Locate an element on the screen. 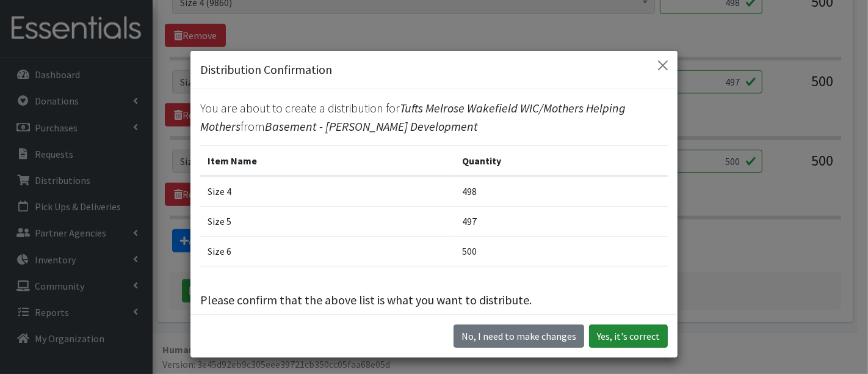  span: Tufts Melrose Wakefield WIC/Mothers Helping Mothers is located at coordinates (413, 117).